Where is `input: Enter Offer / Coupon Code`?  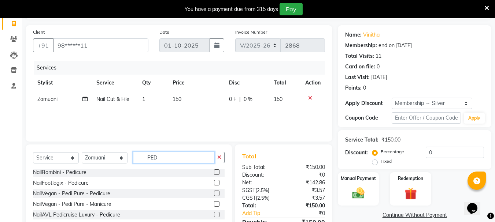 input: Enter Offer / Coupon Code is located at coordinates (426, 118).